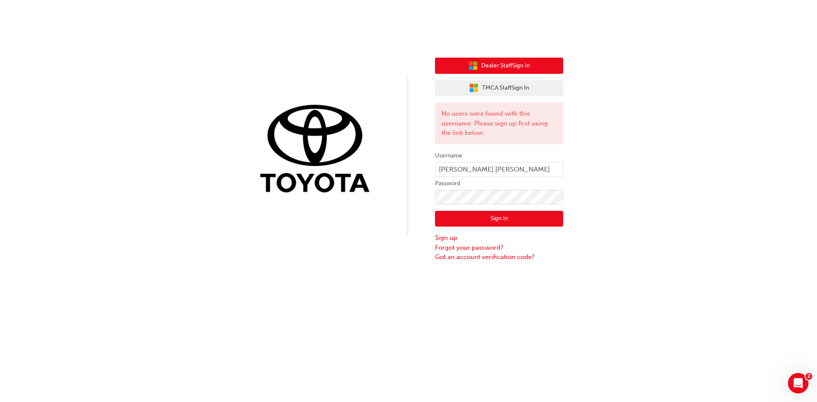 The height and width of the screenshot is (402, 817). I want to click on input: Username, so click(499, 170).